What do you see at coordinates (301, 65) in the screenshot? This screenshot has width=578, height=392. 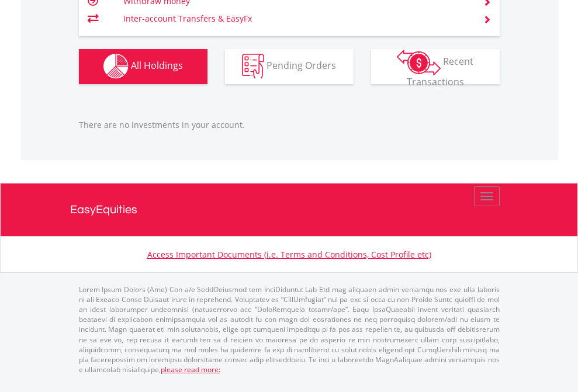 I see `span: Pending Orders` at bounding box center [301, 65].